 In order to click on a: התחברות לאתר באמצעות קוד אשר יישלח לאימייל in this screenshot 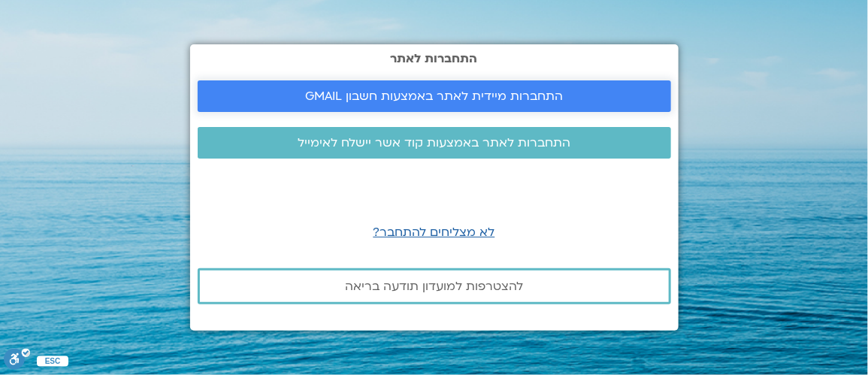, I will do `click(434, 142)`.